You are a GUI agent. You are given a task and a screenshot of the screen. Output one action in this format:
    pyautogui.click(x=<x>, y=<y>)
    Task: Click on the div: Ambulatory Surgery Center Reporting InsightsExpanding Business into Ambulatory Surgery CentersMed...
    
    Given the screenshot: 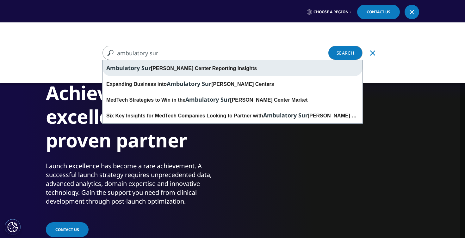 What is the action you would take?
    pyautogui.click(x=232, y=92)
    